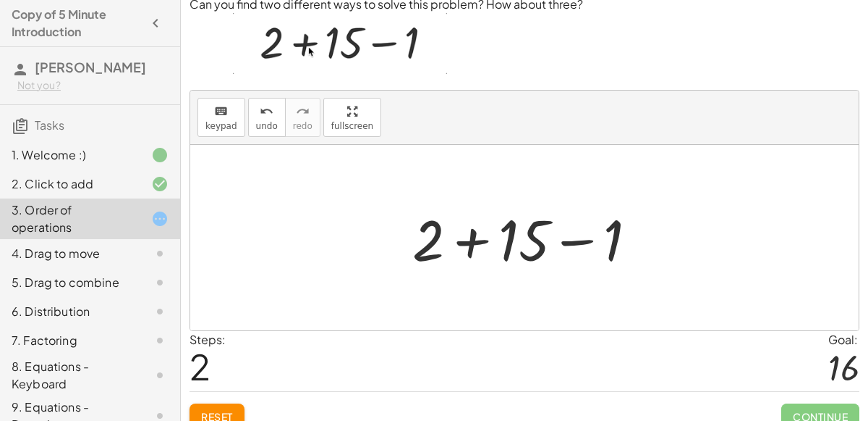 The image size is (868, 421). What do you see at coordinates (843, 339) in the screenshot?
I see `div: Goal:` at bounding box center [843, 339].